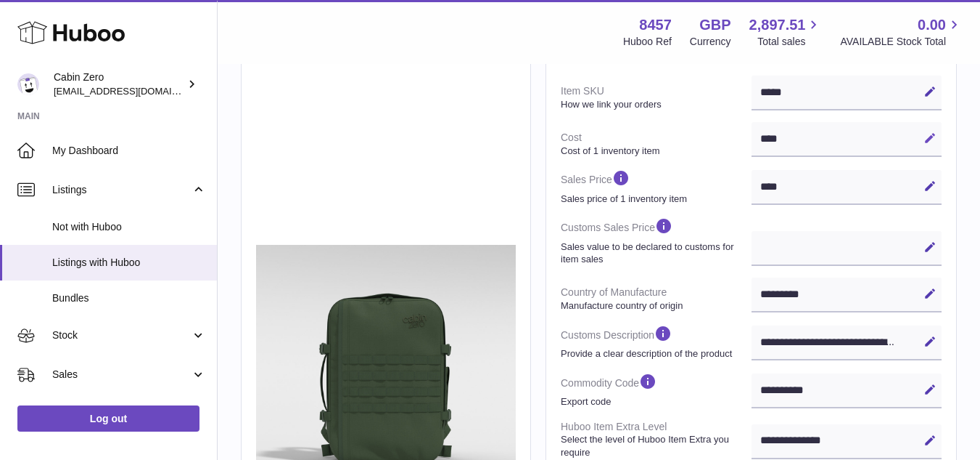 The width and height of the screenshot is (980, 460). Describe the element at coordinates (656, 144) in the screenshot. I see `dt: Cost` at that location.